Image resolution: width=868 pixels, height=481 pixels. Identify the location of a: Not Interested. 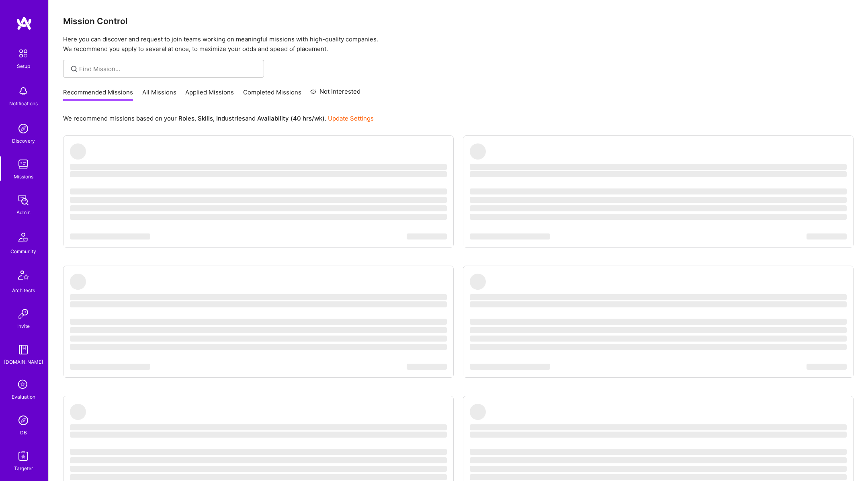
(335, 94).